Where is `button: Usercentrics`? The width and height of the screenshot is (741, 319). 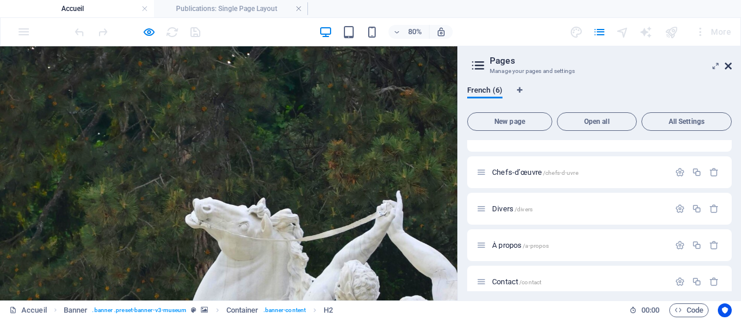 button: Usercentrics is located at coordinates (725, 310).